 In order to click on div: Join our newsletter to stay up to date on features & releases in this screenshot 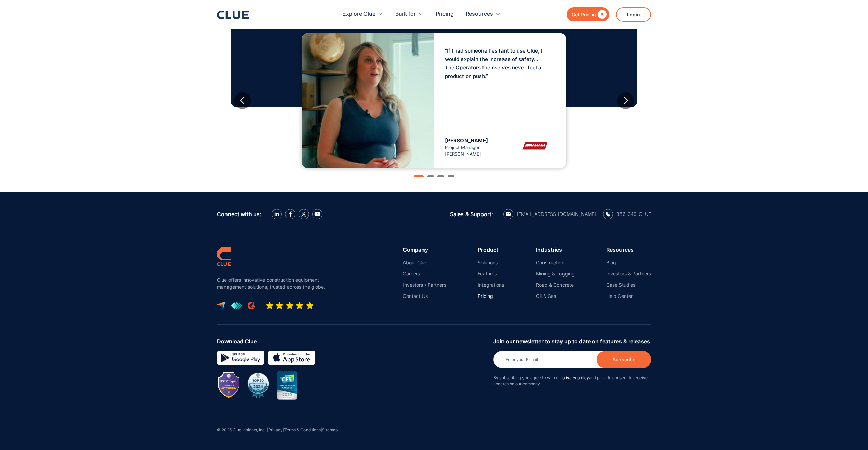, I will do `click(572, 341)`.